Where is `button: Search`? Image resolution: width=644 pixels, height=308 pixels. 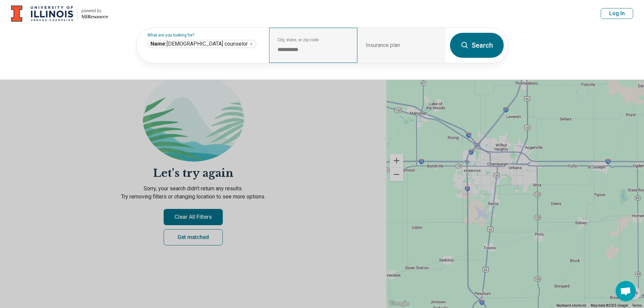
button: Search is located at coordinates (477, 45).